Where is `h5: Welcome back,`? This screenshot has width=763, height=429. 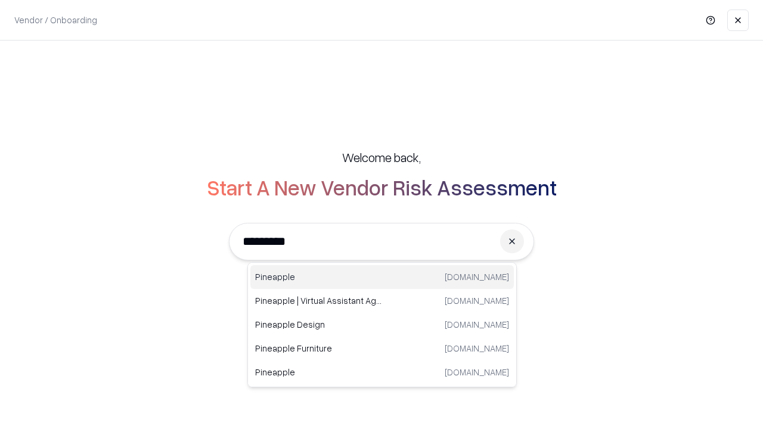 h5: Welcome back, is located at coordinates (382, 157).